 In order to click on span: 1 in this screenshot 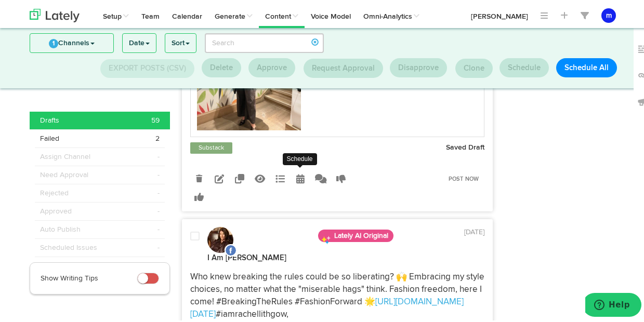, I will do `click(53, 42)`.